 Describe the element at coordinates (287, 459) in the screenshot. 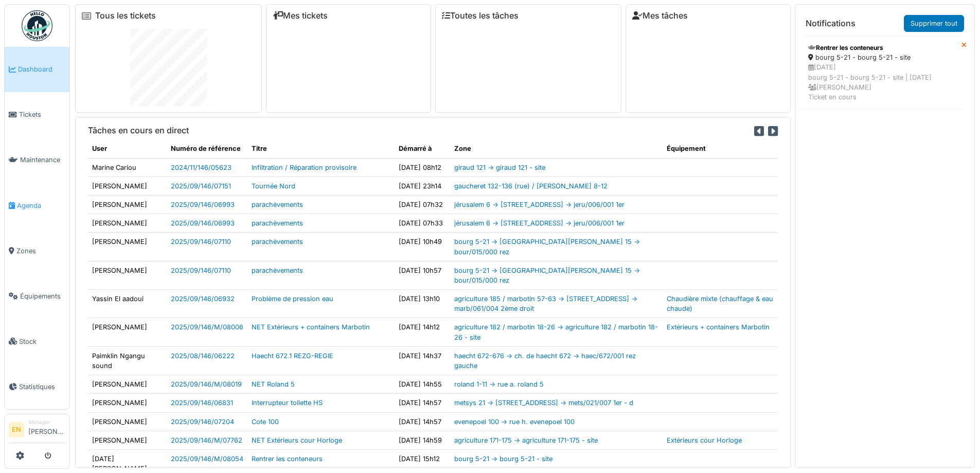

I see `a: Rentrer les conteneurs` at that location.